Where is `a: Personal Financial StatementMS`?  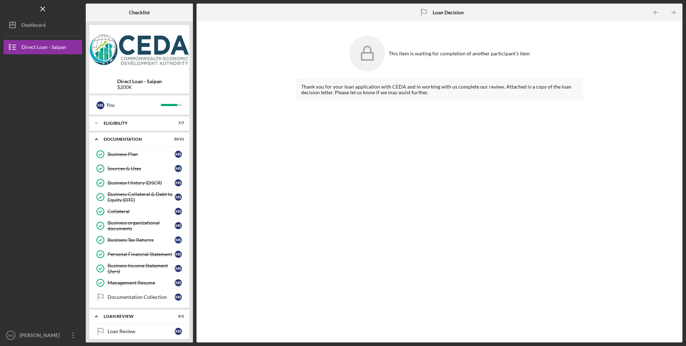 a: Personal Financial StatementMS is located at coordinates (139, 255).